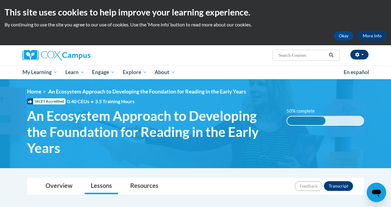  What do you see at coordinates (75, 72) in the screenshot?
I see `a: Learn` at bounding box center [75, 72].